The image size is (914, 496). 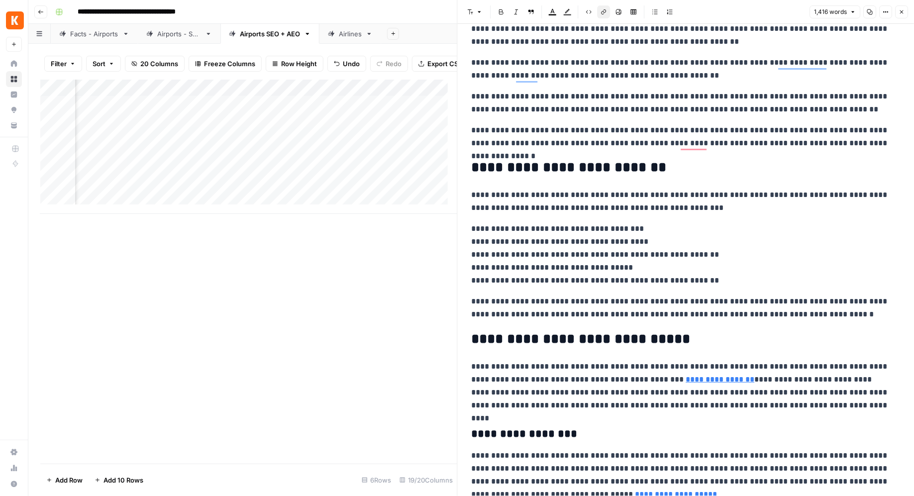 I want to click on a: Insights, so click(x=14, y=95).